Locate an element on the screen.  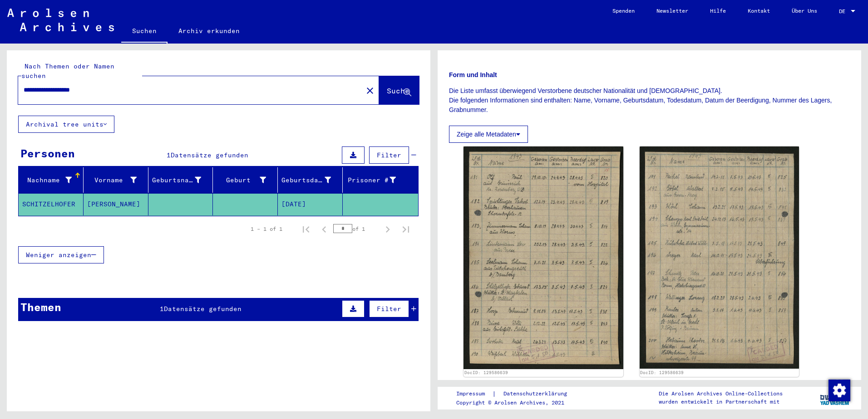
mat-icon: close is located at coordinates (370, 91).